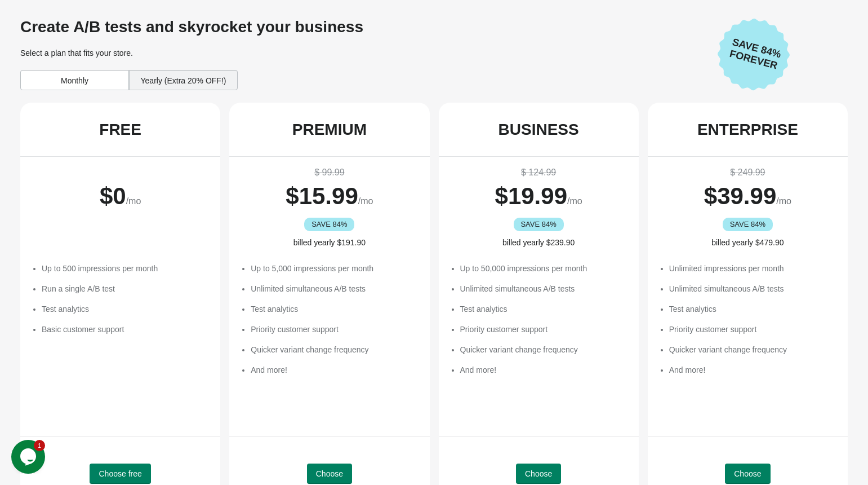 Image resolution: width=868 pixels, height=485 pixels. What do you see at coordinates (531, 196) in the screenshot?
I see `span: $ 19.99` at bounding box center [531, 196].